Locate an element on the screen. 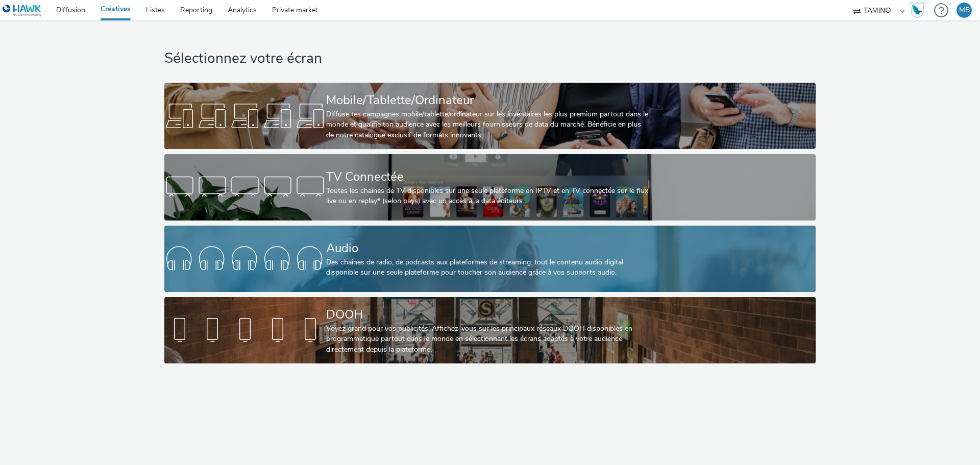 The width and height of the screenshot is (980, 465). div: Diffuse tes campagnes mobile/tablette/ordinateur sur les inventaires les plus premium partout dan... is located at coordinates (488, 124).